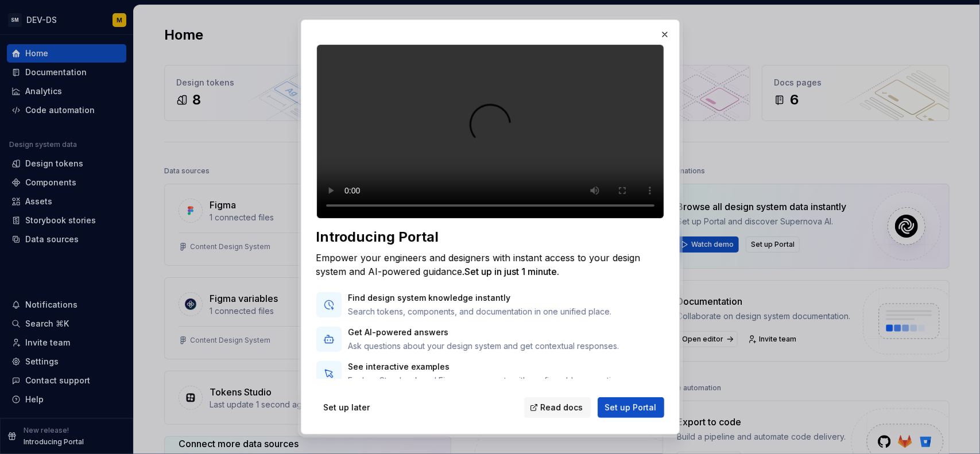 The width and height of the screenshot is (980, 454). I want to click on div: Introducing Portal, so click(490, 237).